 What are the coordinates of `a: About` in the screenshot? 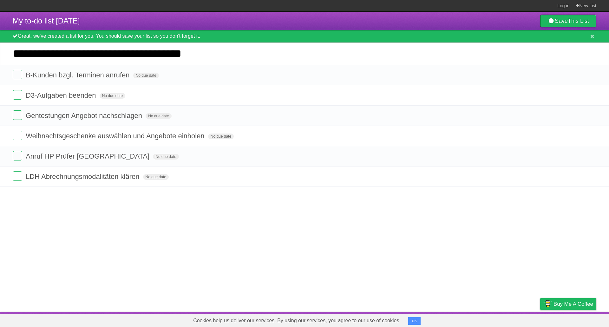 It's located at (463, 320).